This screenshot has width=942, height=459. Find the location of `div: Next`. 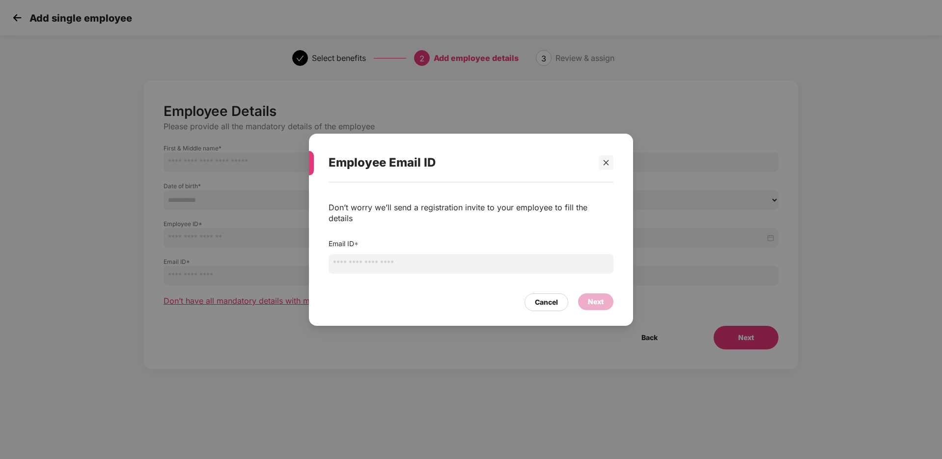

div: Next is located at coordinates (596, 301).